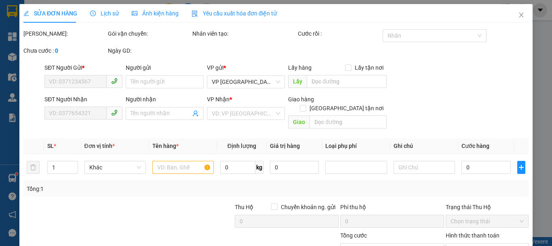 Image resolution: width=552 pixels, height=246 pixels. Describe the element at coordinates (392, 208) in the screenshot. I see `div: Phí thu hộ` at that location.